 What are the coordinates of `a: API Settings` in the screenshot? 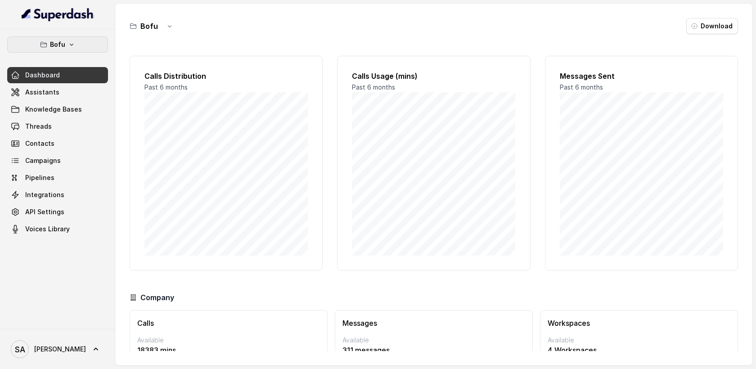 It's located at (58, 212).